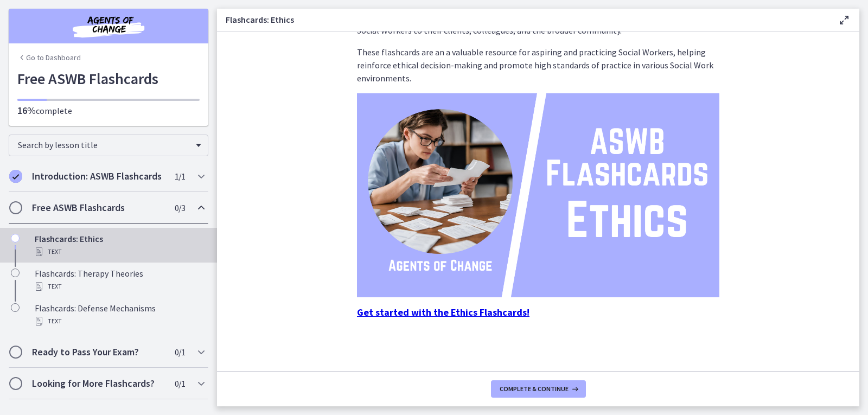 This screenshot has width=868, height=415. What do you see at coordinates (108, 79) in the screenshot?
I see `h1: Free ASWB Flashcards` at bounding box center [108, 79].